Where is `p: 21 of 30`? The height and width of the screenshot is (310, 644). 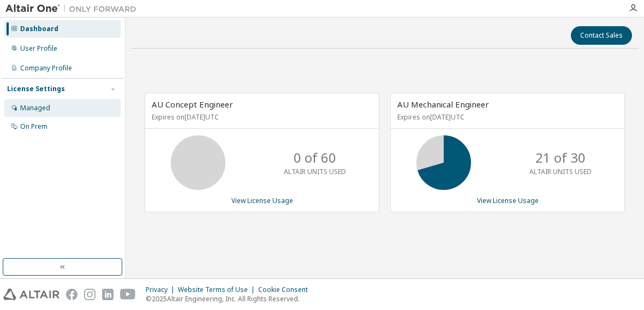 p: 21 of 30 is located at coordinates (561, 157).